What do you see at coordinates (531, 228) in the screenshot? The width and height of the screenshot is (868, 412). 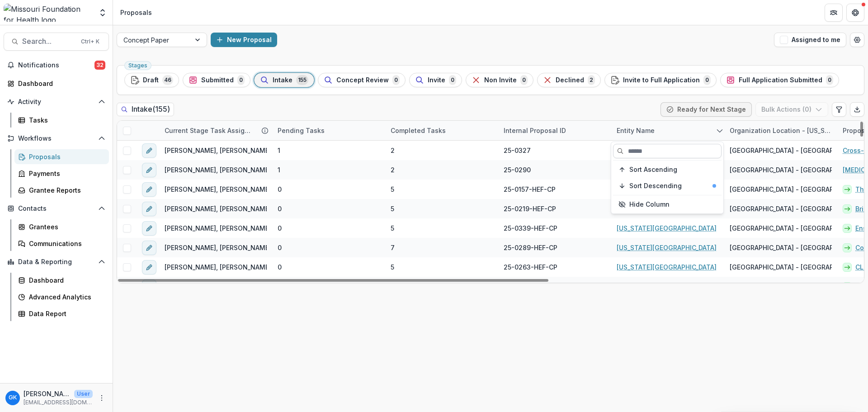 I see `span: 25-0339-HEF-CP` at bounding box center [531, 228].